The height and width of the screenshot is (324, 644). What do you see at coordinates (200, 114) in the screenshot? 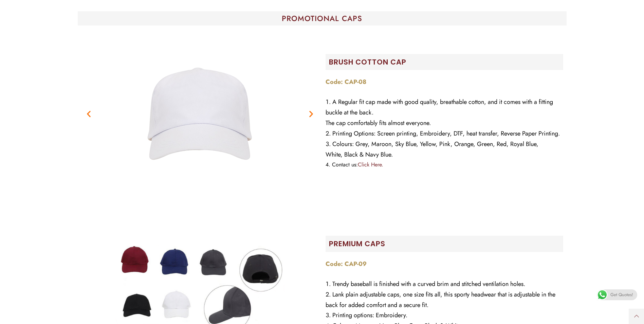
I see `div: 1 / 7` at bounding box center [200, 114].